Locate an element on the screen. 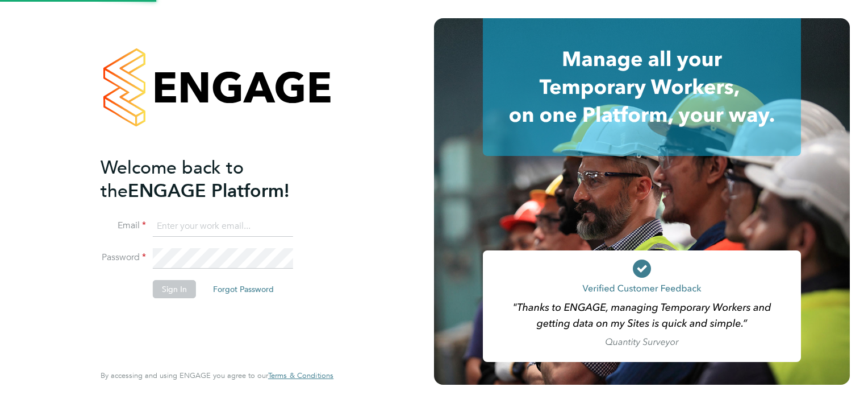 The height and width of the screenshot is (403, 868). a: Terms & Conditions is located at coordinates (301, 375).